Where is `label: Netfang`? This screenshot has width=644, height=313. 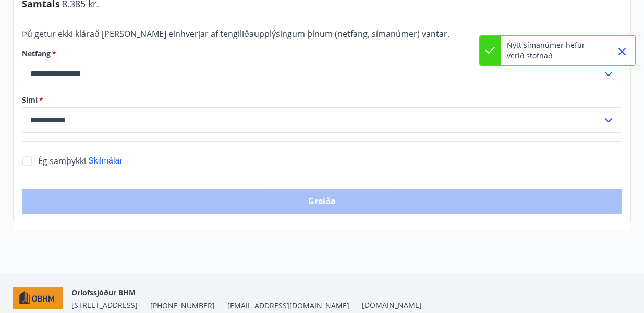 label: Netfang is located at coordinates (322, 53).